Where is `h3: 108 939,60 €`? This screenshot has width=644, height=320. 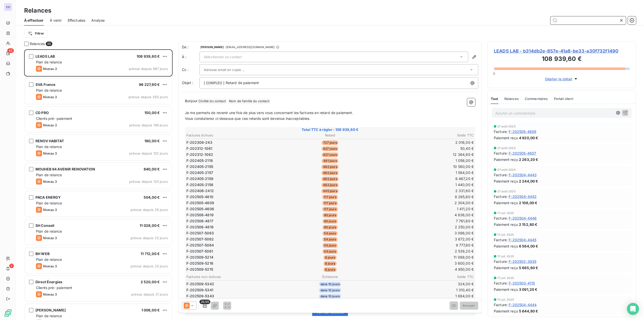
h3: 108 939,60 € is located at coordinates (561, 60).